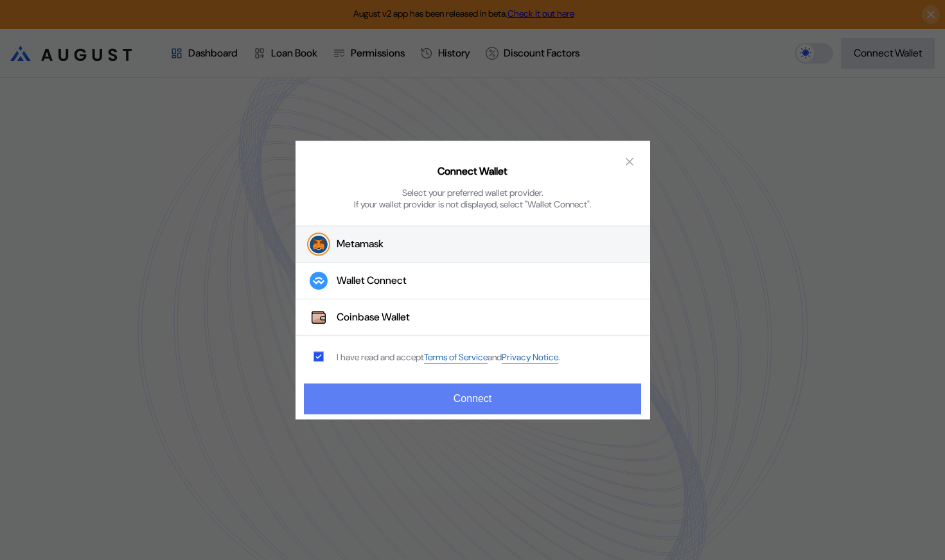 This screenshot has height=560, width=945. What do you see at coordinates (472, 172) in the screenshot?
I see `h2: Connect Wallet` at bounding box center [472, 172].